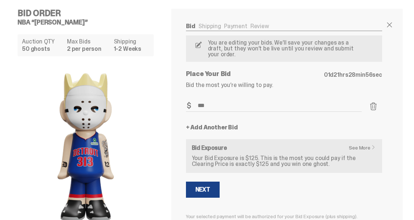 Image resolution: width=414 pixels, height=220 pixels. Describe the element at coordinates (88, 42) in the screenshot. I see `dt: Max Bids` at that location.